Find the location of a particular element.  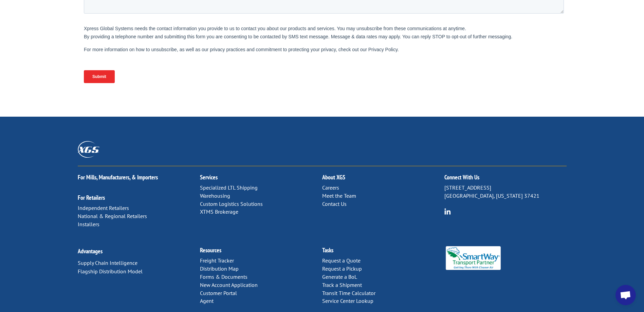

h2: Connect With Us is located at coordinates (506, 179).